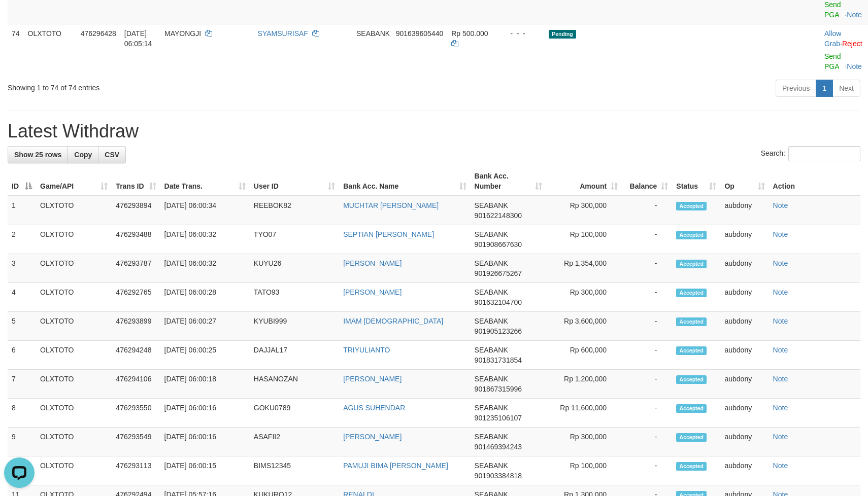 The image size is (868, 496). What do you see at coordinates (497, 245) in the screenshot?
I see `span: Copy 901908667630 to clipboard` at bounding box center [497, 245].